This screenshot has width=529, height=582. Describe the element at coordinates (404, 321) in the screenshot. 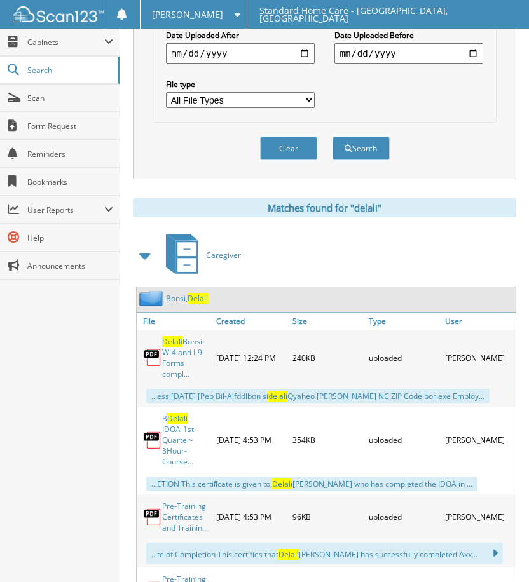

I see `a: Type` at that location.